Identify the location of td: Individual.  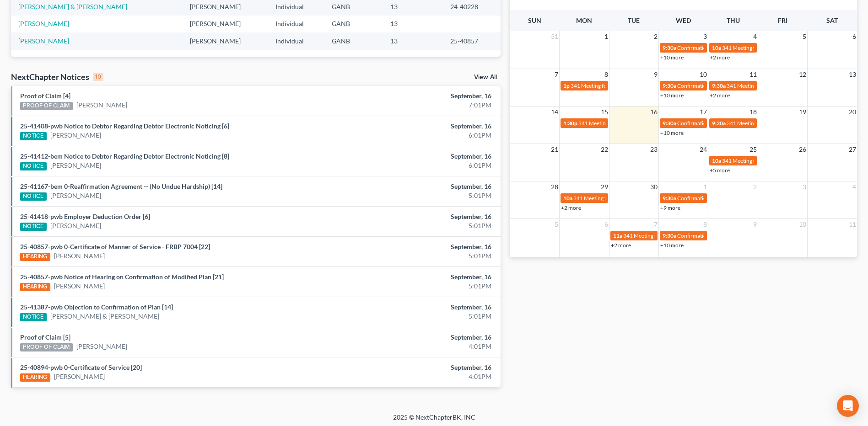
(296, 24).